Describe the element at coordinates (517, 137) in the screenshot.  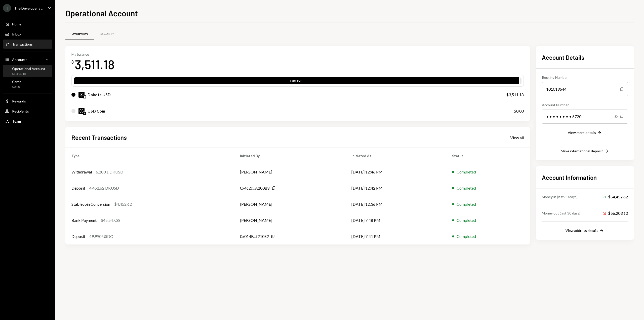
I see `a: View all` at that location.